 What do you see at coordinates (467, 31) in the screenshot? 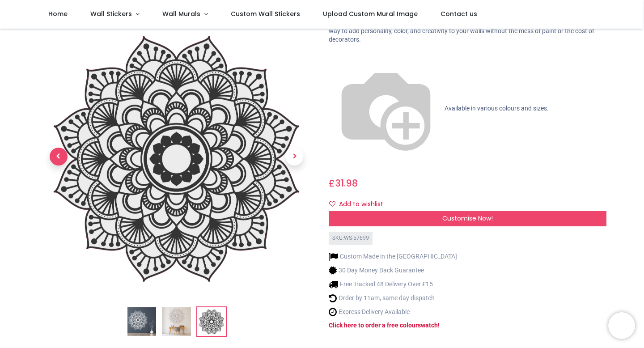
I see `p: Transform any space in minutes with our premium easy-to-apply wall stickers — the most affordable...` at bounding box center [467, 31].